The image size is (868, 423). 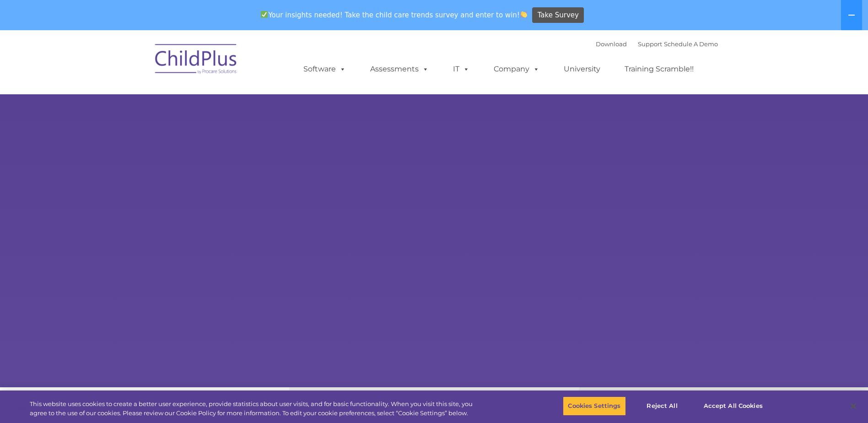 I want to click on a: Software, so click(x=324, y=69).